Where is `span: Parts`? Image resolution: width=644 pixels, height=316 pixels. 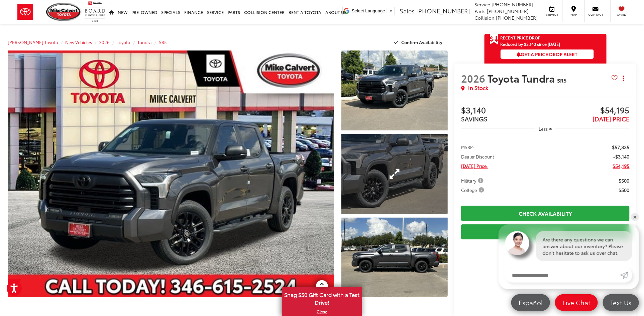
span: Parts is located at coordinates (480, 11).